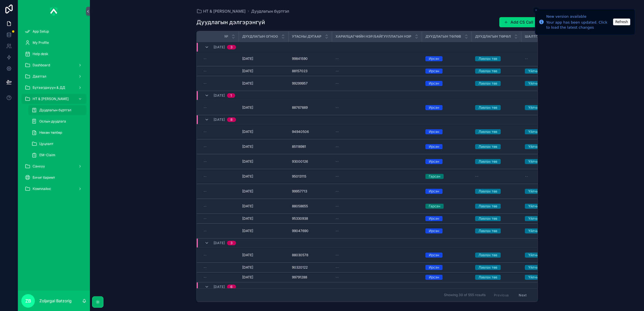 Image resolution: width=644 pixels, height=311 pixels. What do you see at coordinates (310, 231) in the screenshot?
I see `a: 99047690` at bounding box center [310, 231].